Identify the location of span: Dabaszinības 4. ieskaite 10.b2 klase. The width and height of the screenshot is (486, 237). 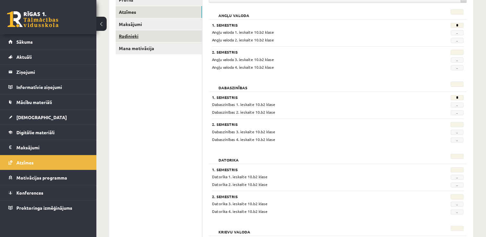
(244, 140).